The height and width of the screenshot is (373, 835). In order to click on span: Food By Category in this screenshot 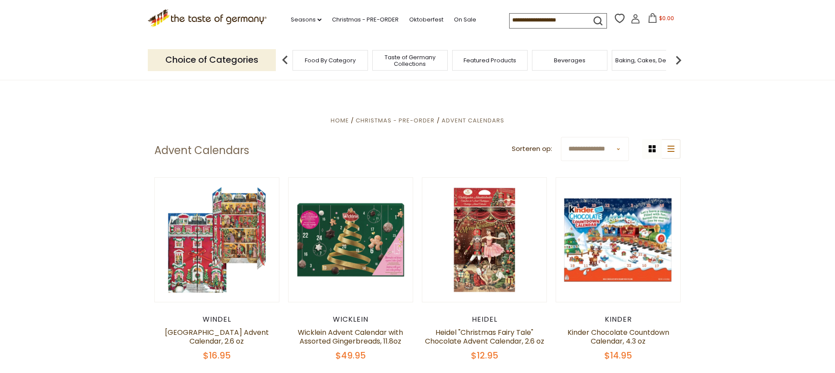, I will do `click(330, 60)`.